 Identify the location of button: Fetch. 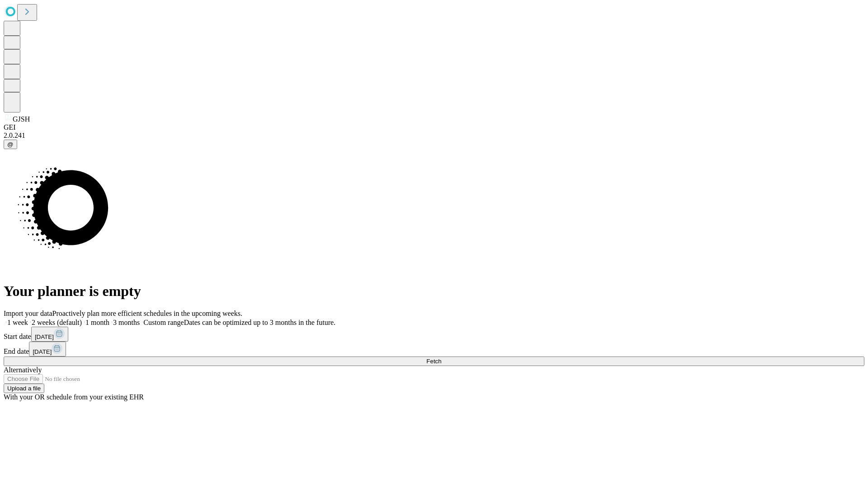
(434, 361).